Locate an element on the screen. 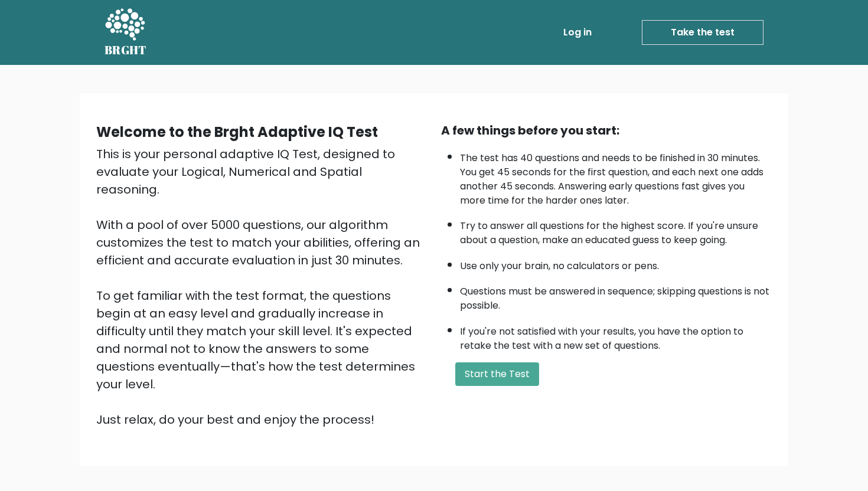 The image size is (868, 491). div: A few things before you start: is located at coordinates (606, 130).